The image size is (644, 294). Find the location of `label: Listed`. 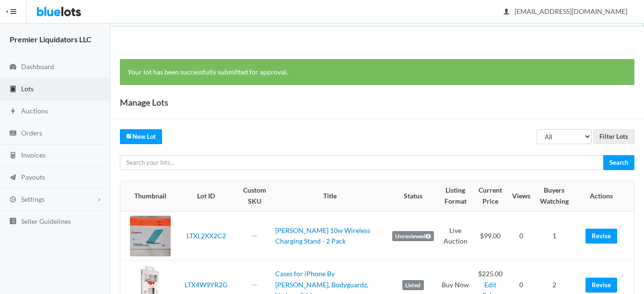

label: Listed is located at coordinates (413, 285).